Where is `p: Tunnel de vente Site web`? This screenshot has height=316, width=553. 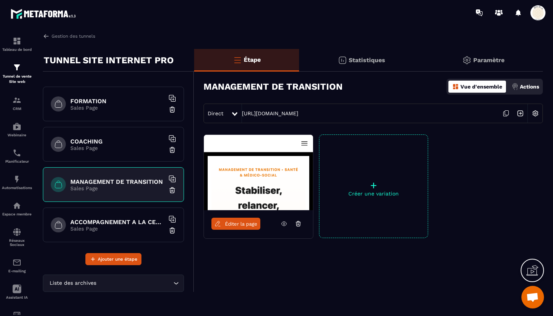 p: Tunnel de vente Site web is located at coordinates (17, 79).